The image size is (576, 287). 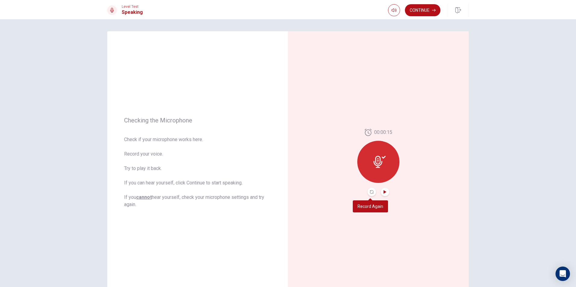 I want to click on span: Checking the Microphone, so click(x=198, y=121).